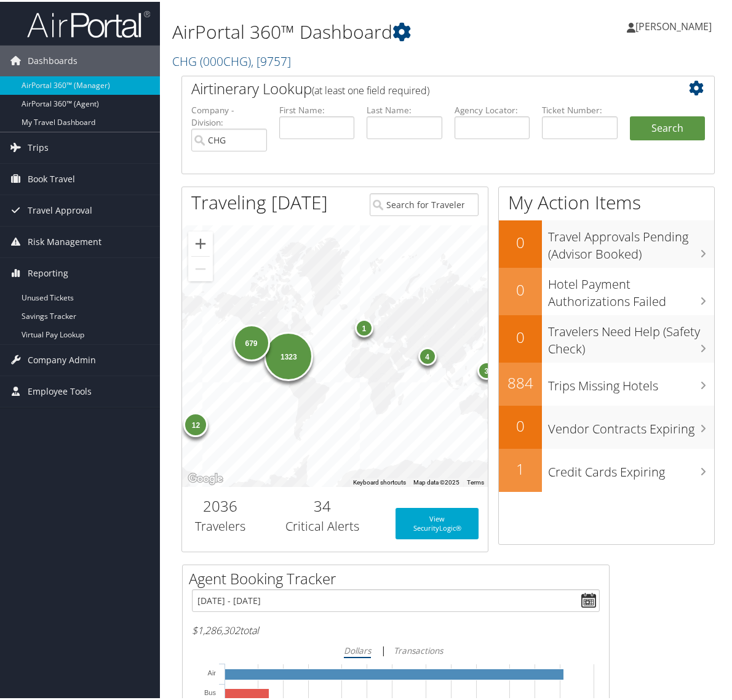  What do you see at coordinates (59, 389) in the screenshot?
I see `span: Employee Tools` at bounding box center [59, 389].